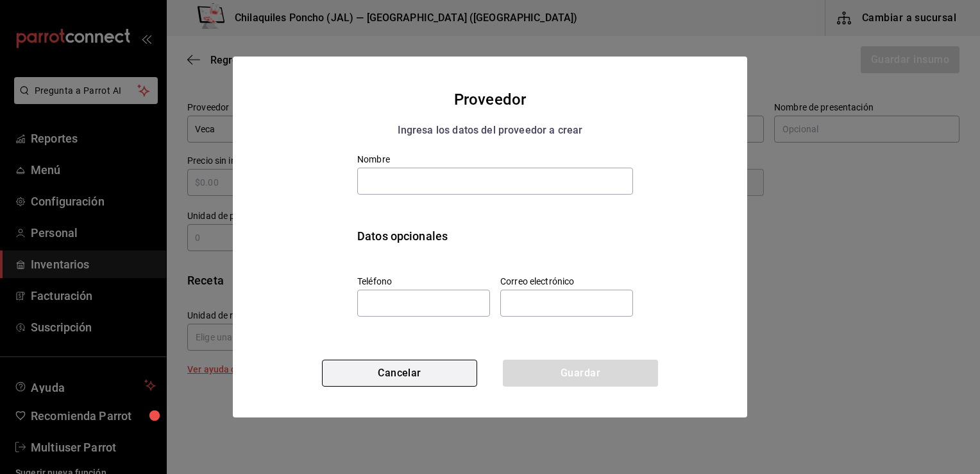 This screenshot has width=980, height=474. Describe the element at coordinates (495, 235) in the screenshot. I see `div: Datos opcionales` at that location.